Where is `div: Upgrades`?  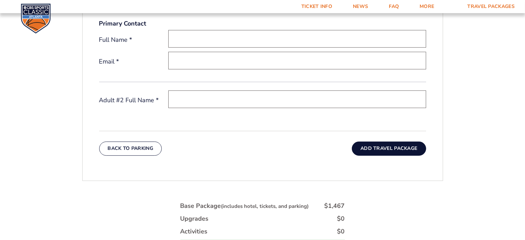 div: Upgrades is located at coordinates (195, 219).